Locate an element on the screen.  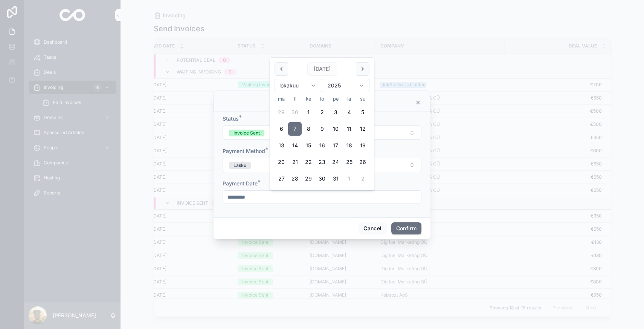
button: lauantaina 18. lokakuuta 2025 is located at coordinates (349, 146).